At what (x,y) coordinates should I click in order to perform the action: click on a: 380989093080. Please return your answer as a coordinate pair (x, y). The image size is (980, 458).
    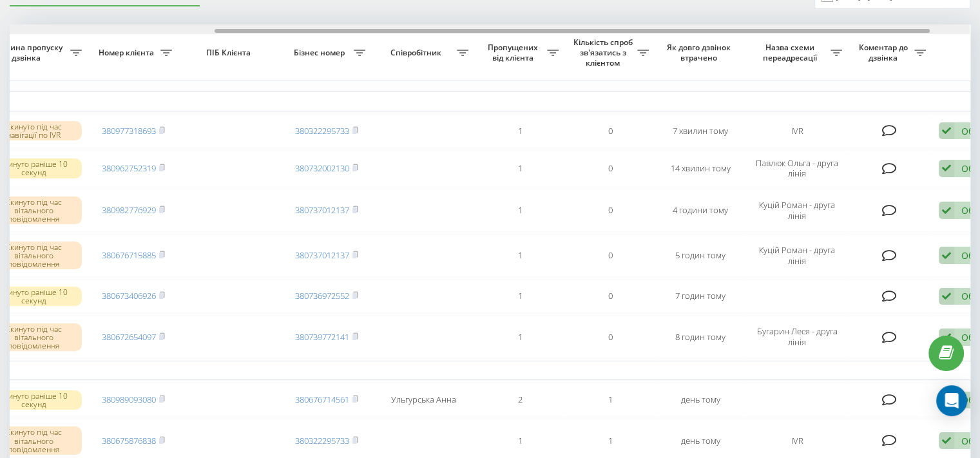
    Looking at the image, I should click on (129, 399).